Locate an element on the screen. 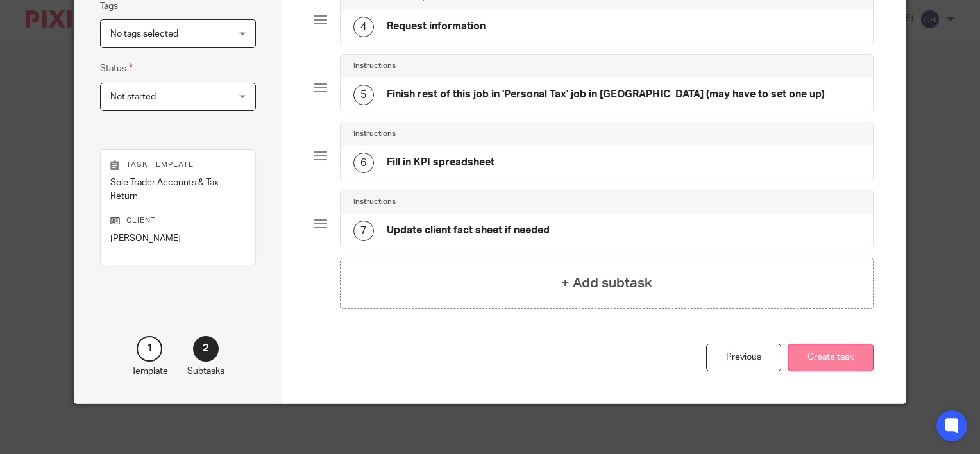 Image resolution: width=980 pixels, height=454 pixels. h4: Fill in KPI spreadsheet is located at coordinates (441, 162).